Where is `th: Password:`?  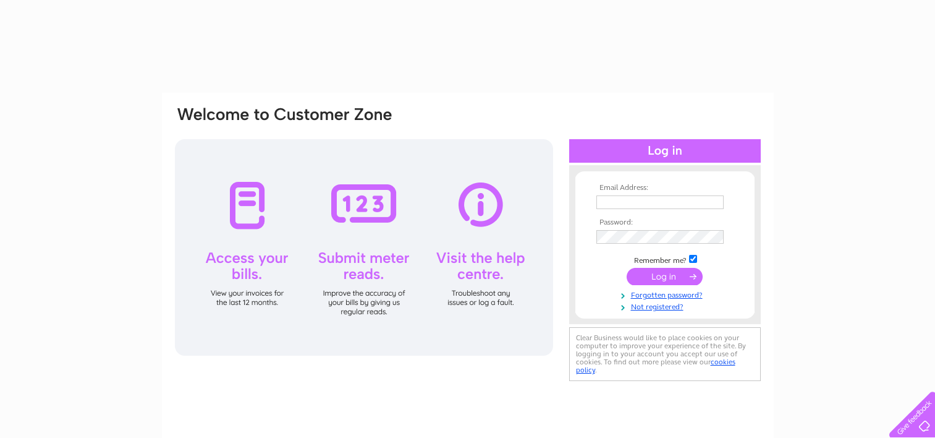 th: Password: is located at coordinates (665, 223).